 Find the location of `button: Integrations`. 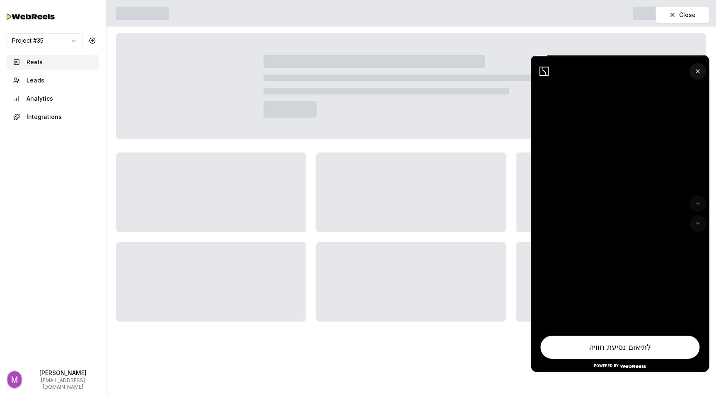

button: Integrations is located at coordinates (53, 117).